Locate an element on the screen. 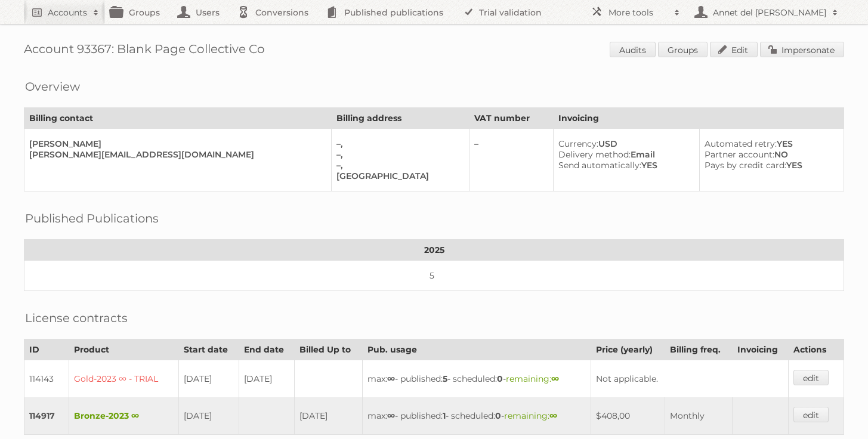 The width and height of the screenshot is (868, 439). h2: License contracts is located at coordinates (77, 318).